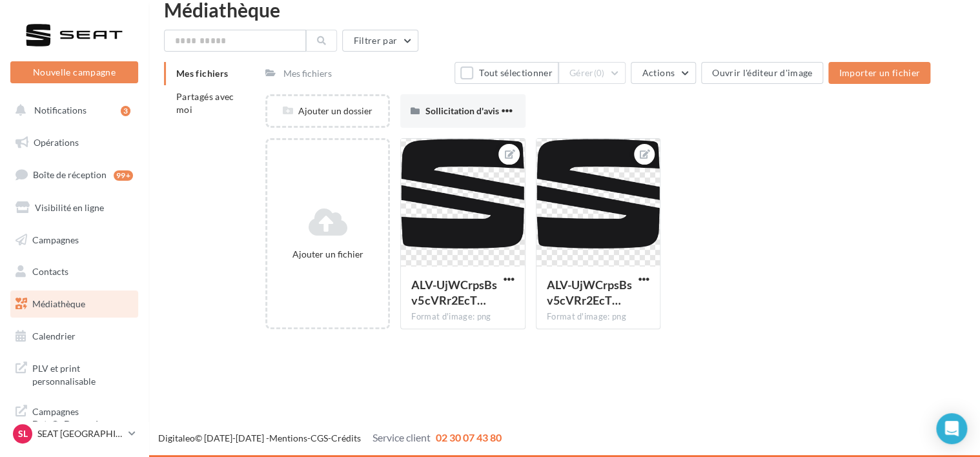 This screenshot has height=457, width=980. I want to click on span: Actions, so click(658, 73).